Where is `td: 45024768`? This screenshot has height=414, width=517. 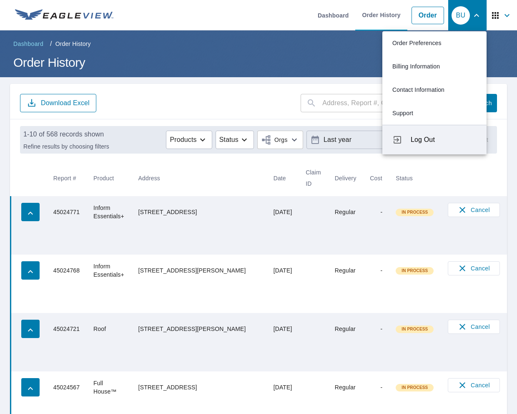
td: 45024768 is located at coordinates (67, 270).